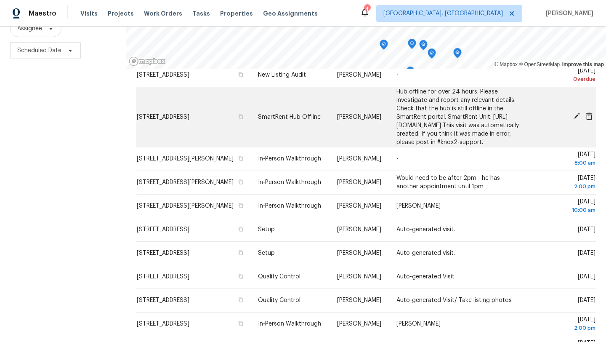 This screenshot has height=342, width=606. What do you see at coordinates (291, 13) in the screenshot?
I see `span: Geo Assignments` at bounding box center [291, 13].